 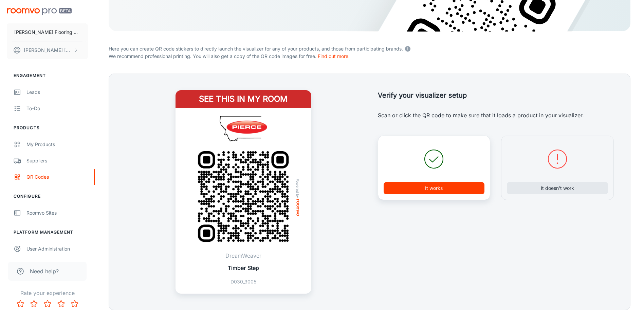 I want to click on button: It works, so click(x=434, y=188).